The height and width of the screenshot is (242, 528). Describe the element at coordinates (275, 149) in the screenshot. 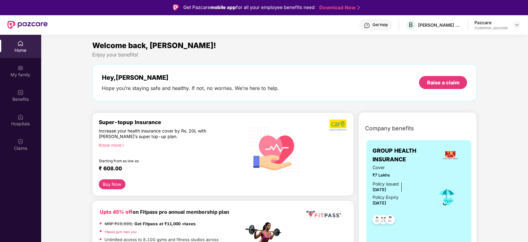

I see `img: svg+xml;base64,PHN2ZyB4bWxucz0iaHR0cDovL3d3dy53My5vcmcvMjAwMC9zdmciIHhtbG5zOnhsaW5rPSJodHRwOi8vd3...` at that location.